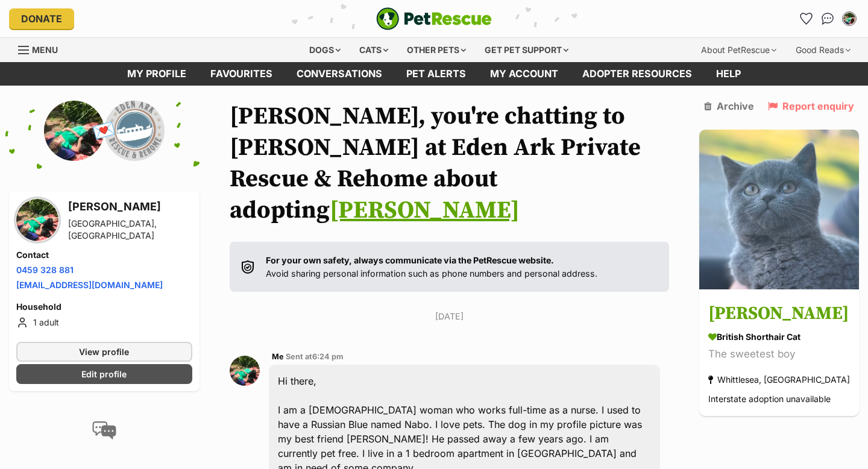 The width and height of the screenshot is (868, 469). I want to click on img: Eden Ark Private Rescue & Rehome profile pic, so click(134, 130).